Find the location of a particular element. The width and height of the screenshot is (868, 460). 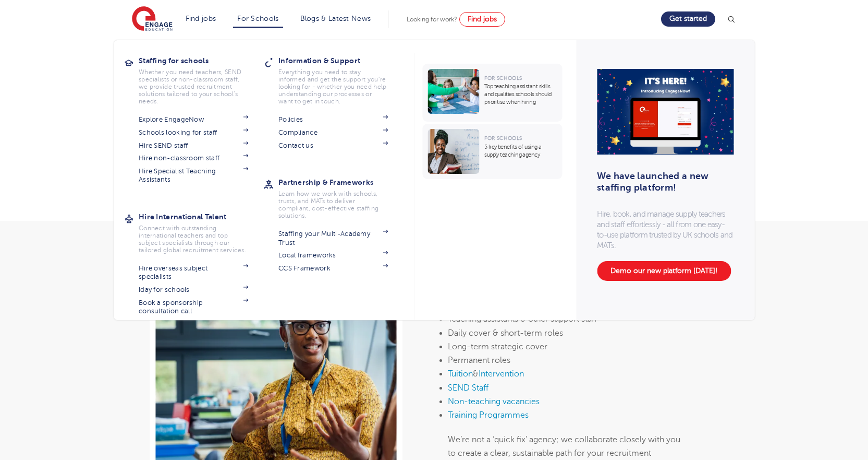

li: Daily cover & short-term roles is located at coordinates (564, 333).